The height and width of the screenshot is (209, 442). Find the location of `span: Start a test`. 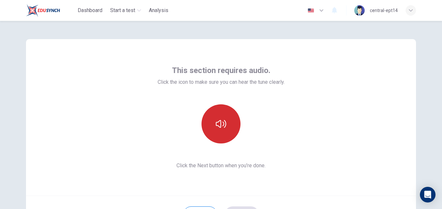

span: Start a test is located at coordinates (123, 10).